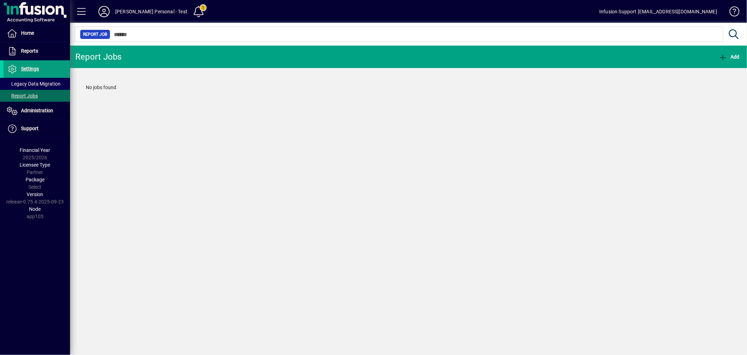 The height and width of the screenshot is (355, 747). I want to click on a: Legacy Data Migration, so click(37, 84).